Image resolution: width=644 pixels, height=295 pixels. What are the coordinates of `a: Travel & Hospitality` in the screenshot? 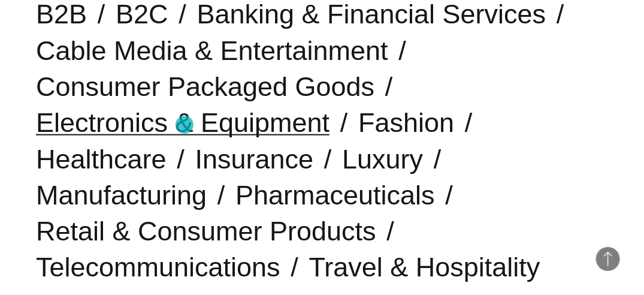 It's located at (425, 266).